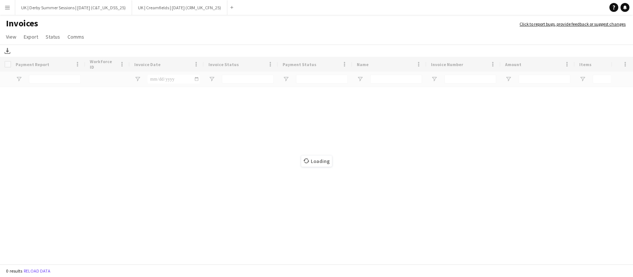 The image size is (633, 277). What do you see at coordinates (37, 271) in the screenshot?
I see `button: Reload data` at bounding box center [37, 271].